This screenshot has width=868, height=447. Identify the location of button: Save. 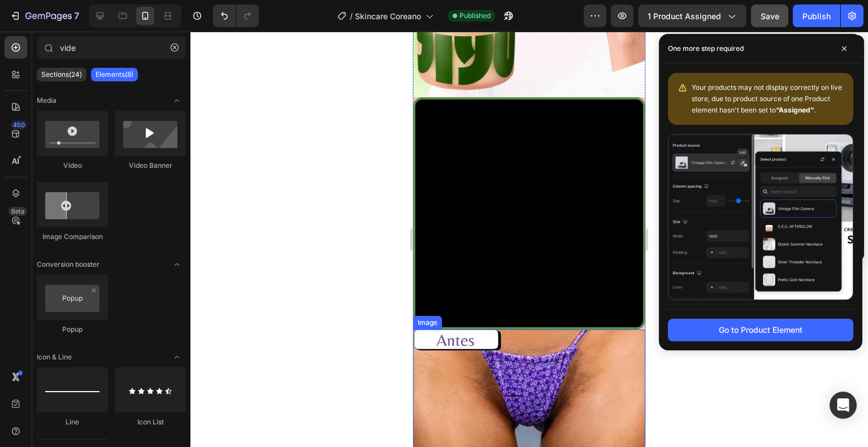
(769, 16).